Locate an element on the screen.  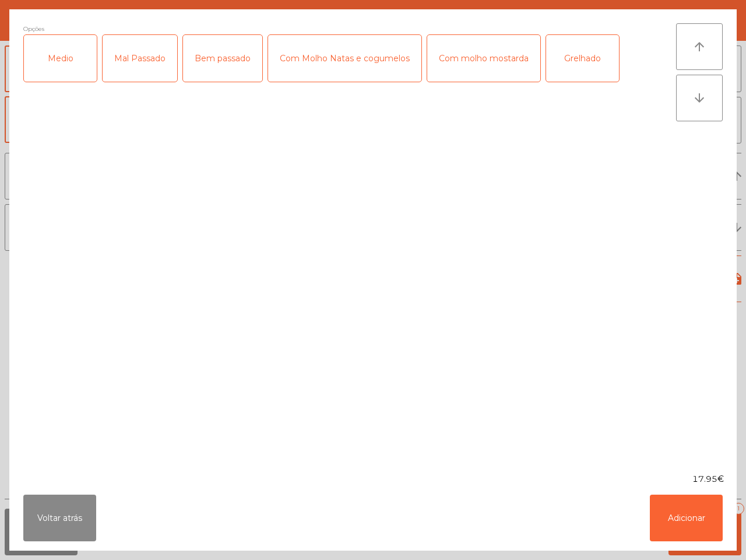
div: 17.95€ is located at coordinates (373, 479).